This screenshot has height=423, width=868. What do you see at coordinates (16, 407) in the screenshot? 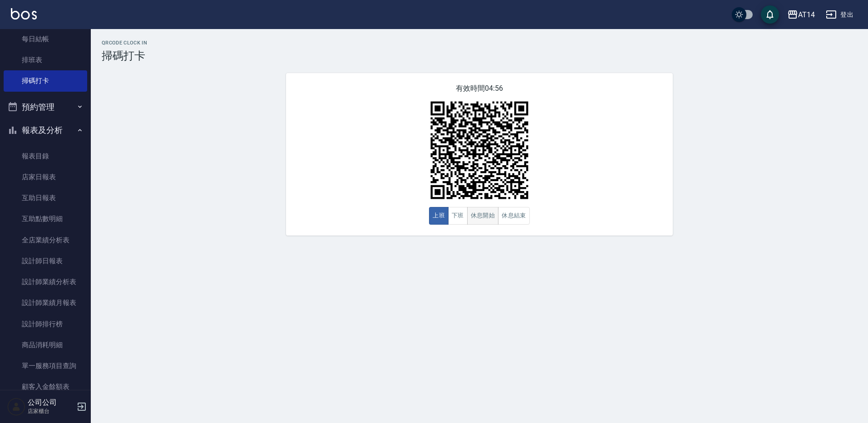
I see `img: Person` at bounding box center [16, 407].